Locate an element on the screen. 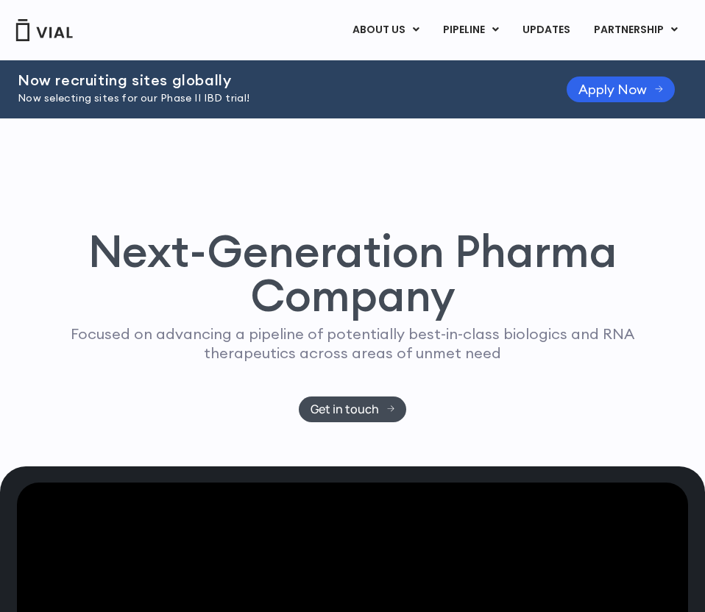 Image resolution: width=705 pixels, height=612 pixels. h2: Now recruiting sites globally is located at coordinates (274, 80).